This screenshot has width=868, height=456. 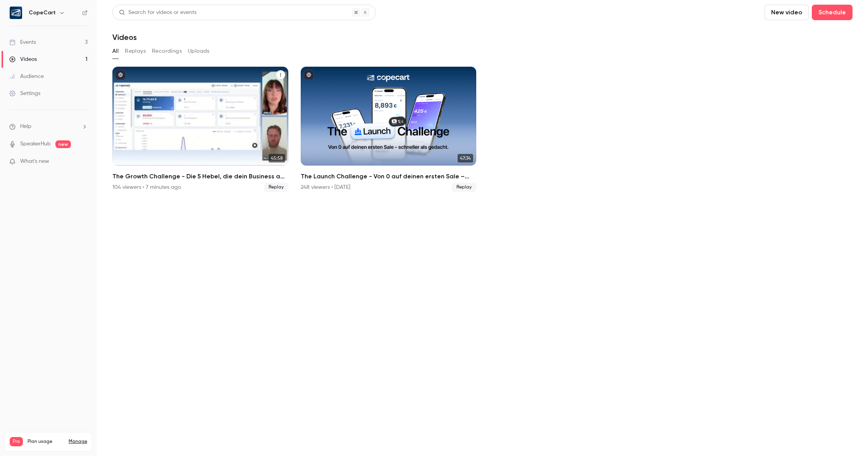 I want to click on div: Settings, so click(x=25, y=94).